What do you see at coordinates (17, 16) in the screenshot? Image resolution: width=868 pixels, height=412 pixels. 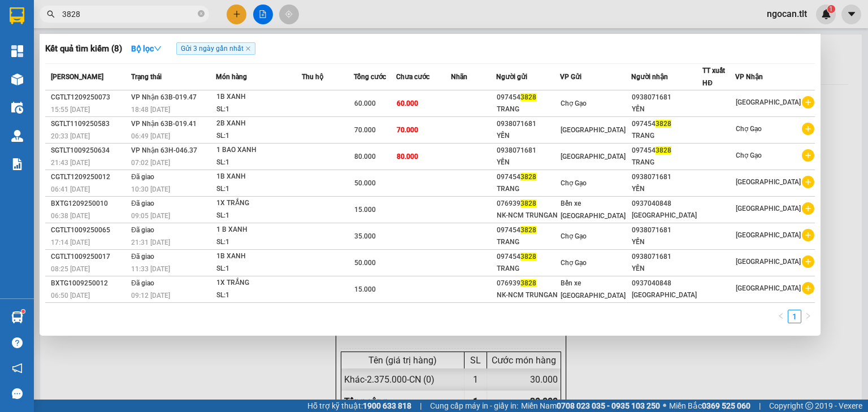 I see `img: logo-vxr` at bounding box center [17, 16].